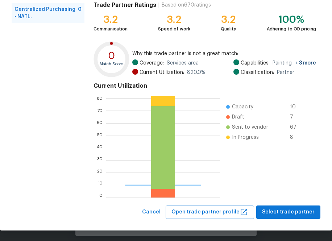 The height and width of the screenshot is (241, 332). I want to click on button: Cancel, so click(151, 212).